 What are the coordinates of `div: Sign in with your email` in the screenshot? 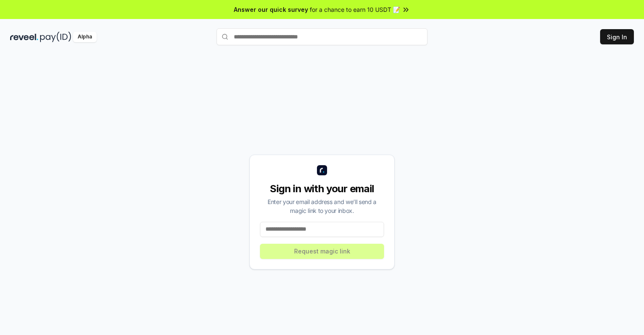 It's located at (322, 188).